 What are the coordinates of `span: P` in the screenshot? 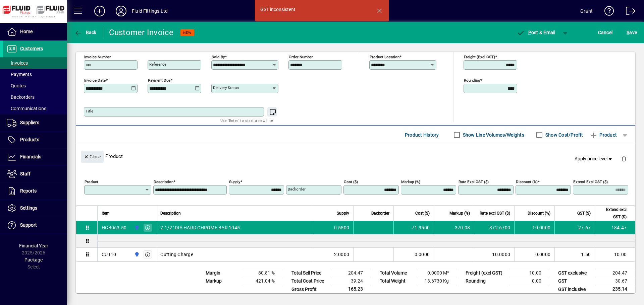 It's located at (530, 32).